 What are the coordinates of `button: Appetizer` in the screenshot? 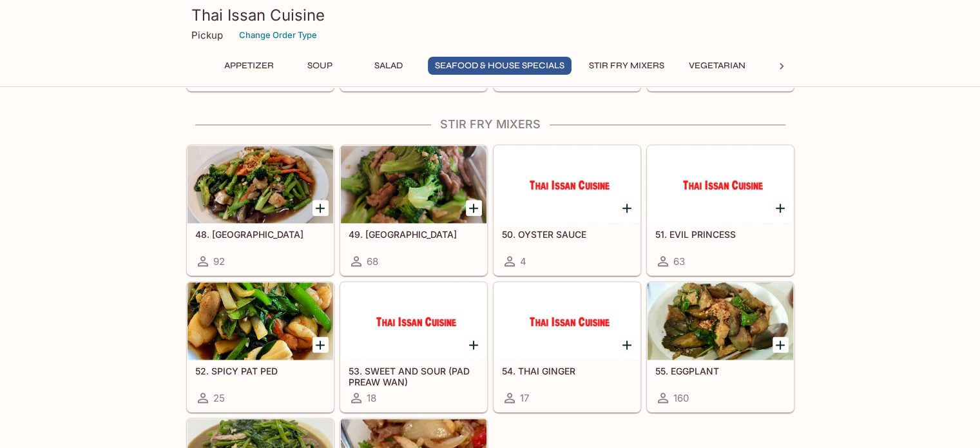 It's located at (248, 66).